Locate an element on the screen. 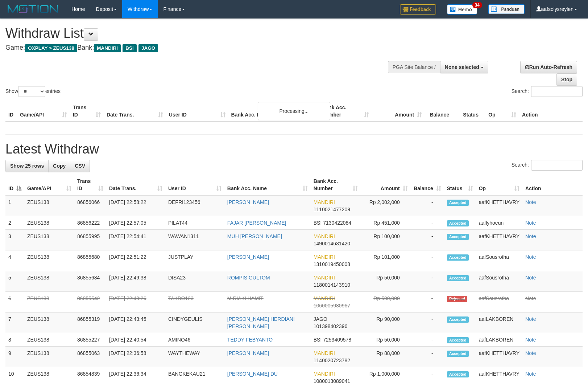 This screenshot has width=588, height=384. td: aaflyhoeun is located at coordinates (499, 223).